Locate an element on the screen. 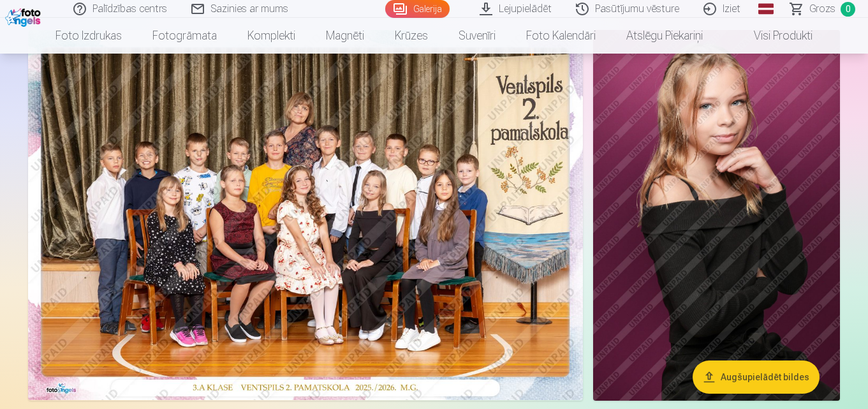 This screenshot has width=868, height=409. a: Foto kalendāri is located at coordinates (561, 36).